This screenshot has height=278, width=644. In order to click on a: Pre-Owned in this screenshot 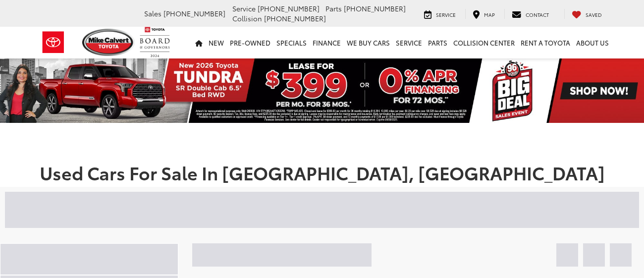, I will do `click(250, 43)`.